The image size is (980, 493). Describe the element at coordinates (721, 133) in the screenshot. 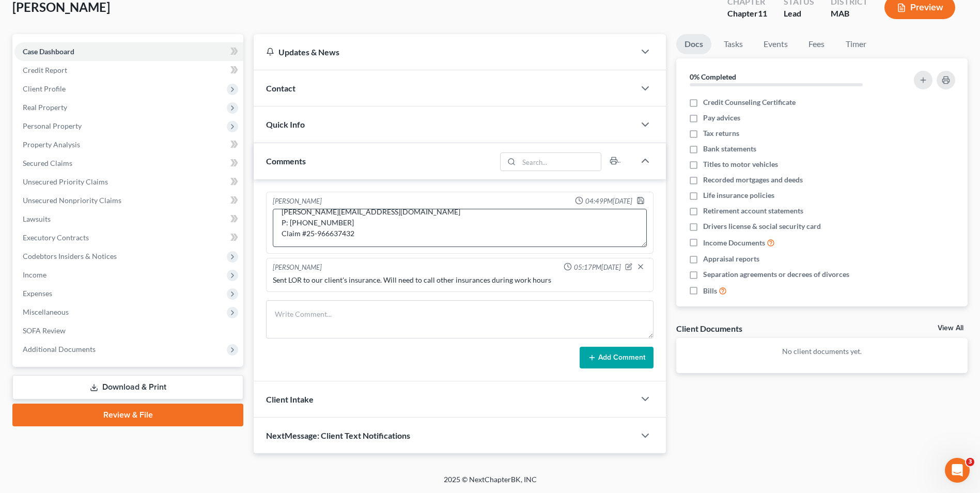

I see `span: Tax returns` at that location.